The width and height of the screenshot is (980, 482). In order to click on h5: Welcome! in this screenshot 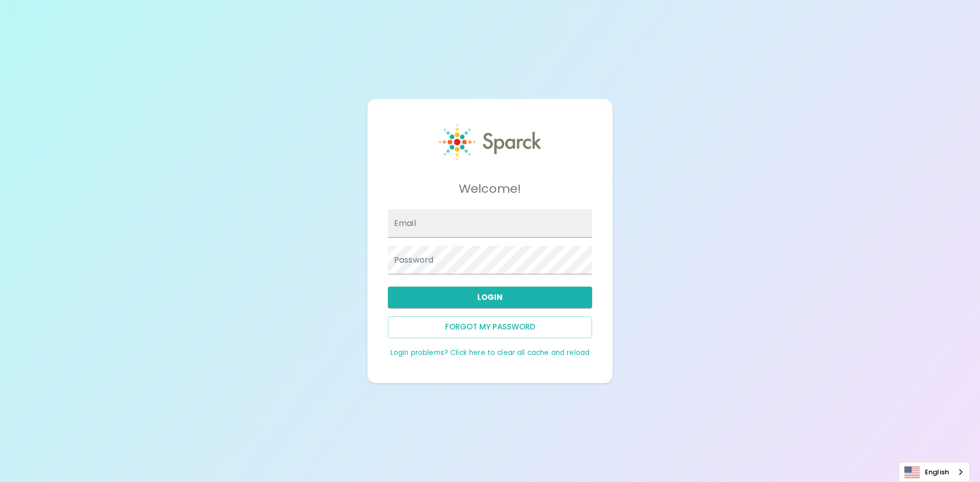, I will do `click(490, 189)`.